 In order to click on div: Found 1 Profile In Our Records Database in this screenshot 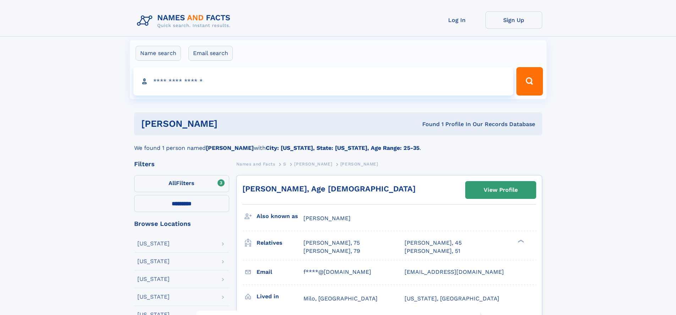, I will do `click(427, 124)`.